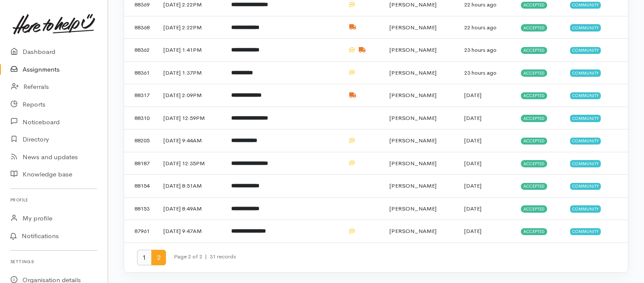 Image resolution: width=644 pixels, height=283 pixels. I want to click on td: 88205, so click(140, 141).